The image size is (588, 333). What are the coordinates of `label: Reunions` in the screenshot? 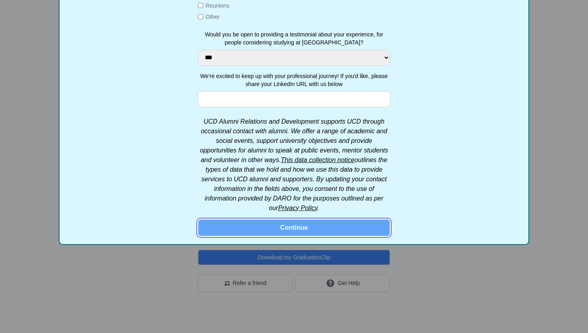 It's located at (217, 6).